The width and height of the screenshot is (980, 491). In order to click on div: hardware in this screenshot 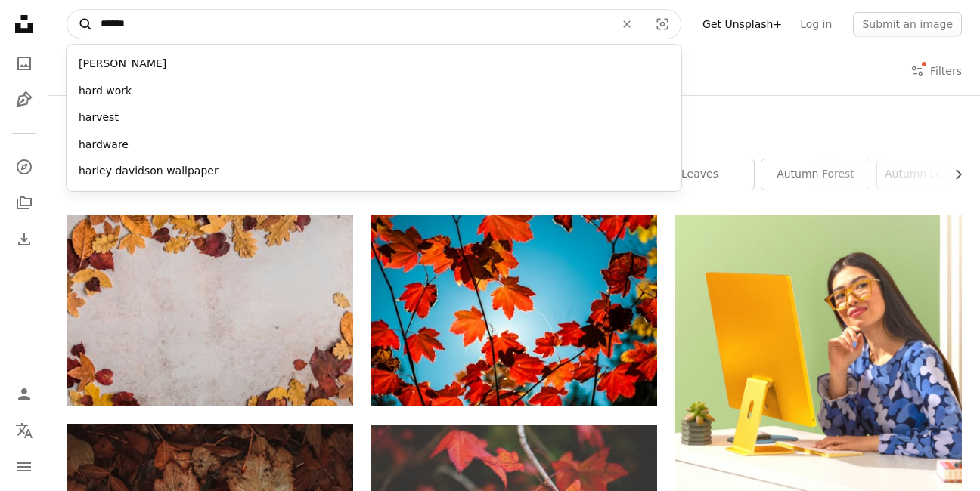, I will do `click(374, 145)`.